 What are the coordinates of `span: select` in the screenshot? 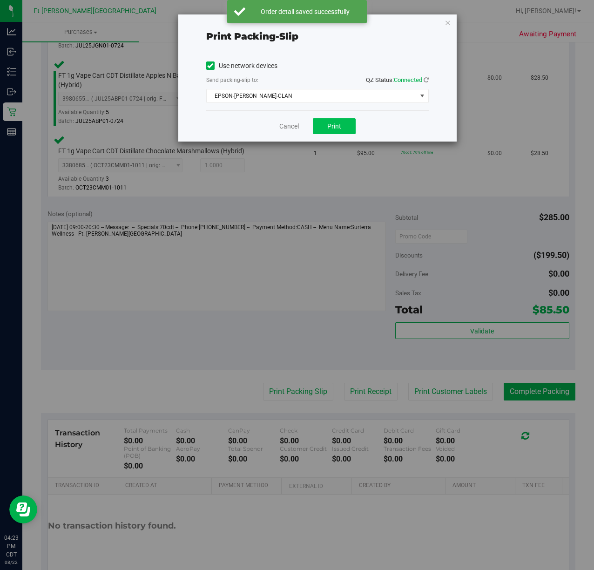 It's located at (422, 96).